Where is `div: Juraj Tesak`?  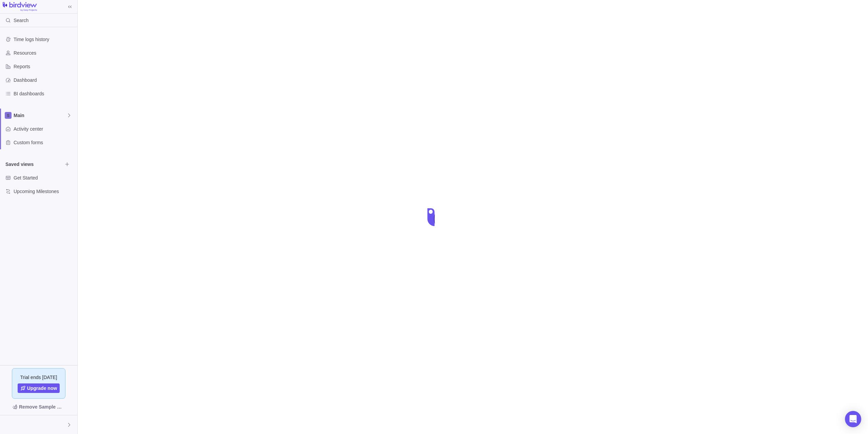 div: Juraj Tesak is located at coordinates (8, 424).